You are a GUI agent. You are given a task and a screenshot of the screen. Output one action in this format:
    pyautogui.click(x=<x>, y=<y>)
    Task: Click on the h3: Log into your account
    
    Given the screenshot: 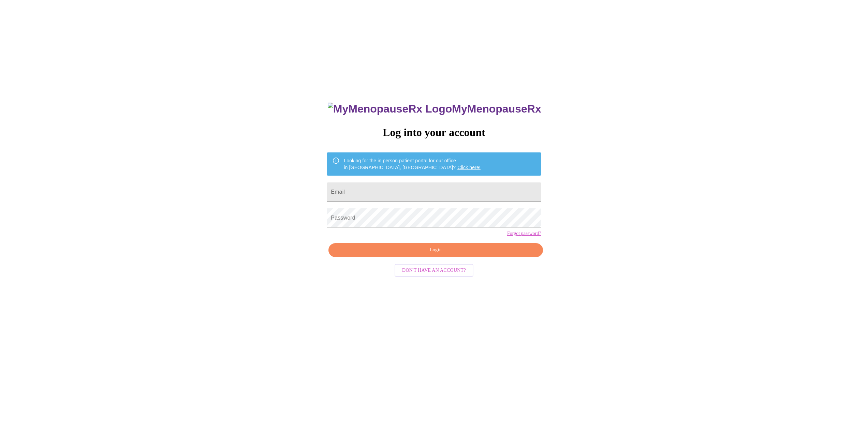 What is the action you would take?
    pyautogui.click(x=434, y=132)
    